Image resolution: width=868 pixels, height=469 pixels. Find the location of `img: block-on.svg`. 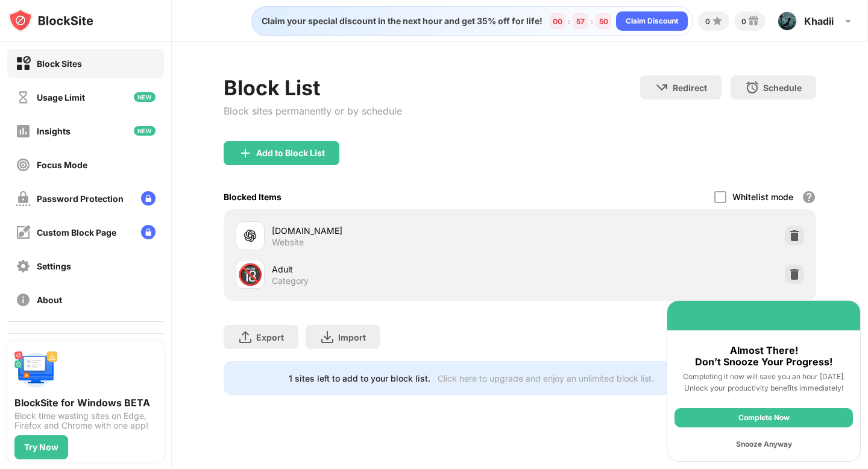

img: block-on.svg is located at coordinates (23, 63).